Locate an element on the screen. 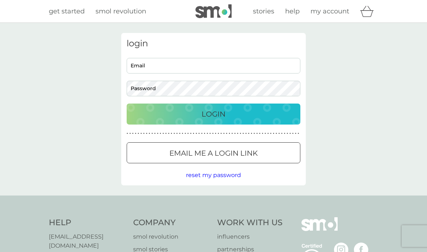 The image size is (427, 252). h4: Company is located at coordinates (171, 222).